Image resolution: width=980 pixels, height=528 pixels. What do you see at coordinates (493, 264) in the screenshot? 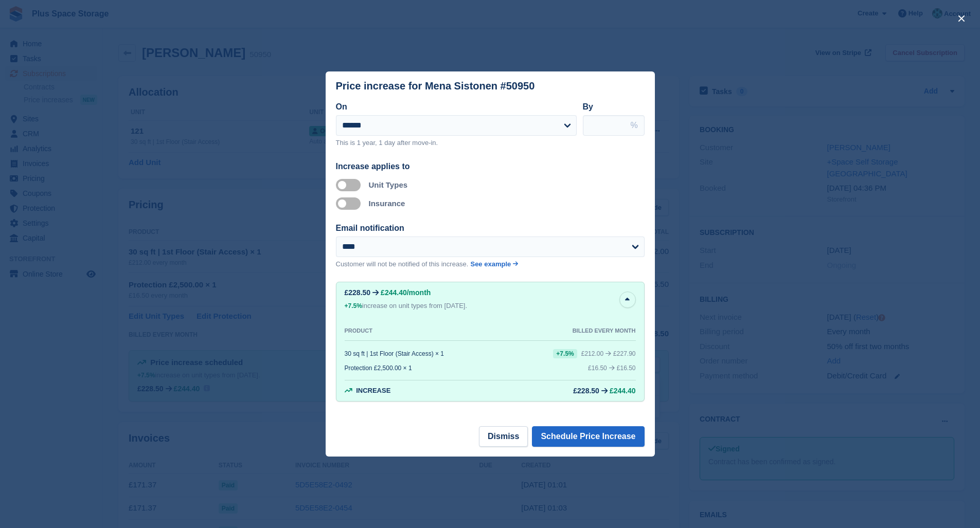
I see `a: See example` at bounding box center [493, 264].